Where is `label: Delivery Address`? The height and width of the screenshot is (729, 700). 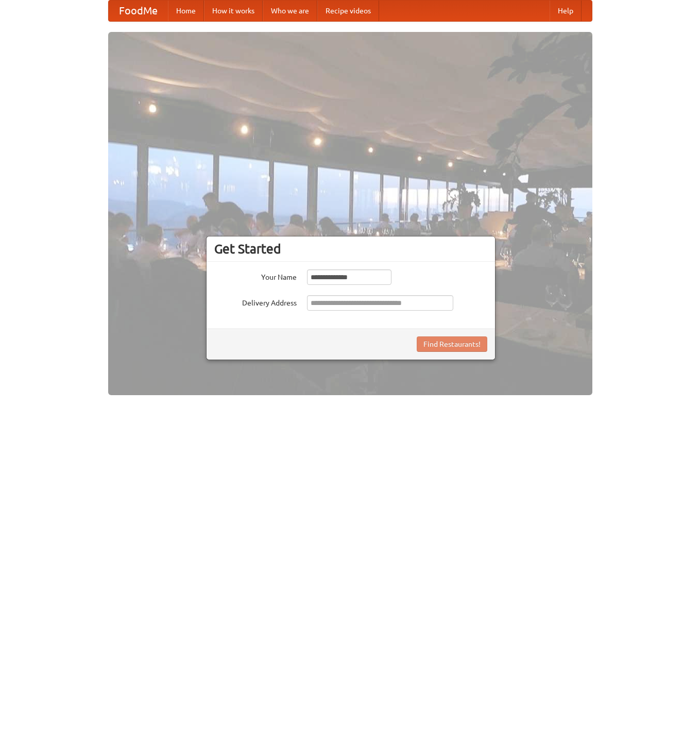 label: Delivery Address is located at coordinates (256, 301).